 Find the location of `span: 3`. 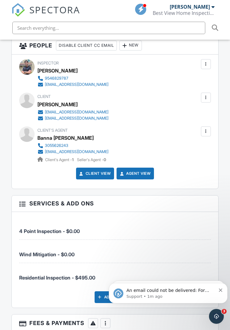

span: 3 is located at coordinates (225, 311).